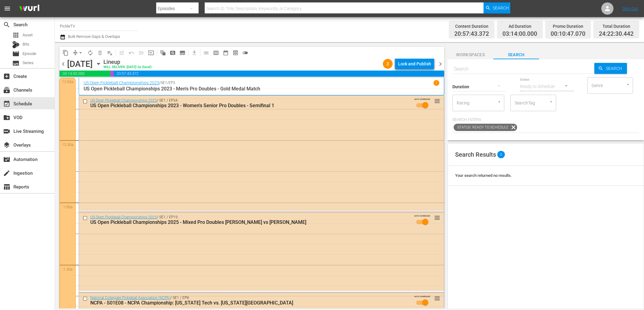 This screenshot has width=644, height=310. I want to click on span: Refresh All Search Blocks, so click(161, 53).